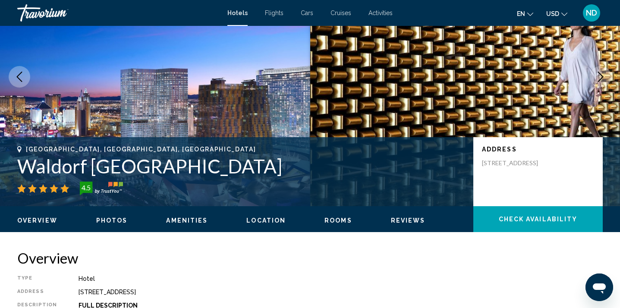 Image resolution: width=620 pixels, height=308 pixels. I want to click on button: Photos, so click(112, 221).